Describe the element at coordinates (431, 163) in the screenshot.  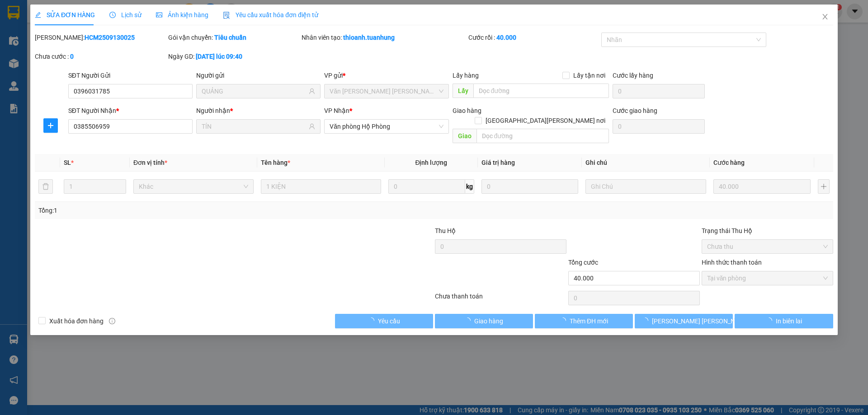
I see `span: Định lượng` at that location.